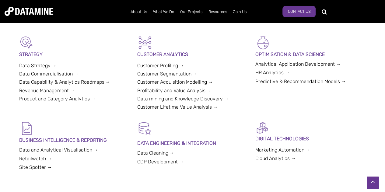 The height and width of the screenshot is (192, 385). Describe the element at coordinates (49, 74) in the screenshot. I see `a: Data Commercialisation →` at that location.